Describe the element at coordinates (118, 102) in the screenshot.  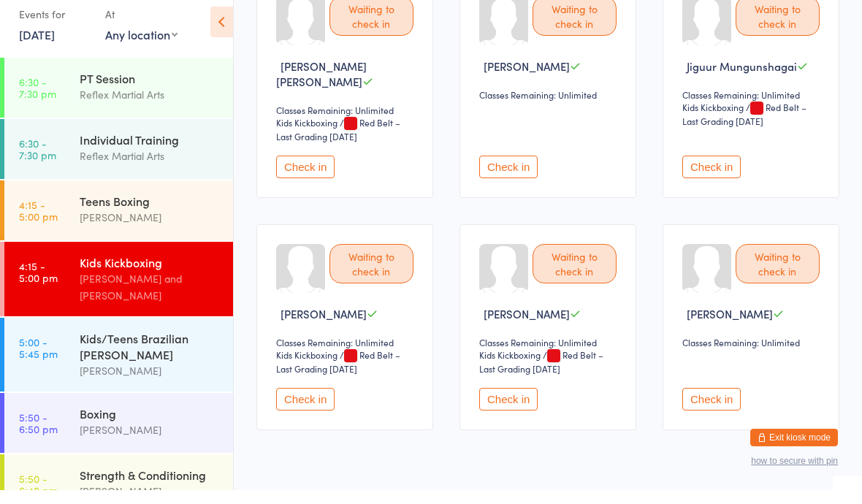
I see `a: 6:30 -7:30 pmPT SessionReflex Martial Arts` at that location.